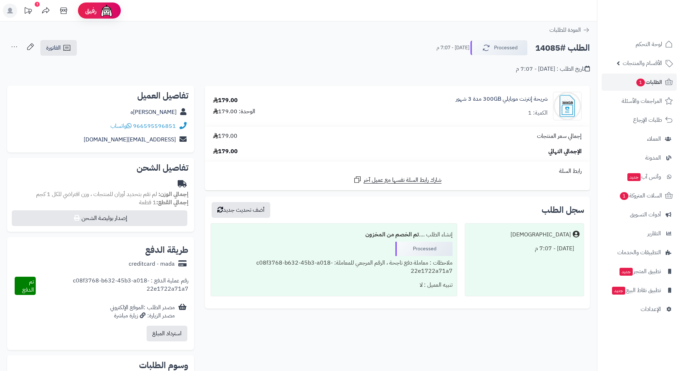 This screenshot has width=681, height=371. I want to click on span: الفاتورة, so click(53, 48).